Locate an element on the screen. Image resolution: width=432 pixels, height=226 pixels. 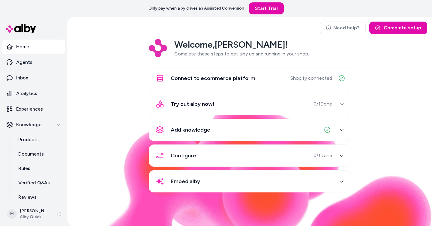
p: Knowledge is located at coordinates (29, 125).